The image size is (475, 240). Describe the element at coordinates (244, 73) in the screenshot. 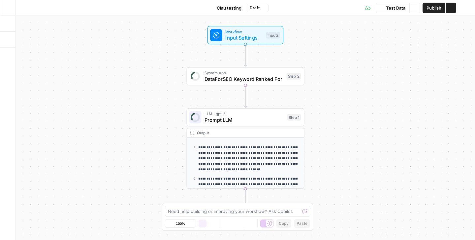

I see `span: System App` at that location.